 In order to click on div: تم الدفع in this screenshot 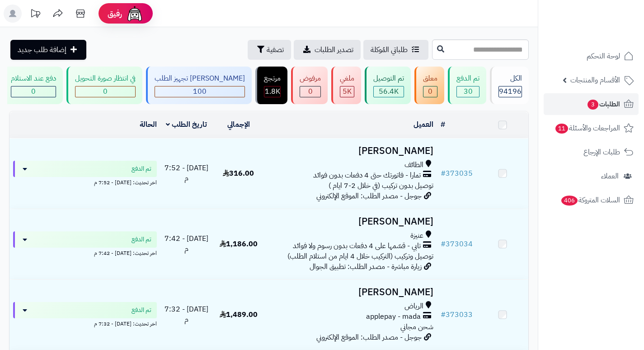, I will do `click(468, 78)`.